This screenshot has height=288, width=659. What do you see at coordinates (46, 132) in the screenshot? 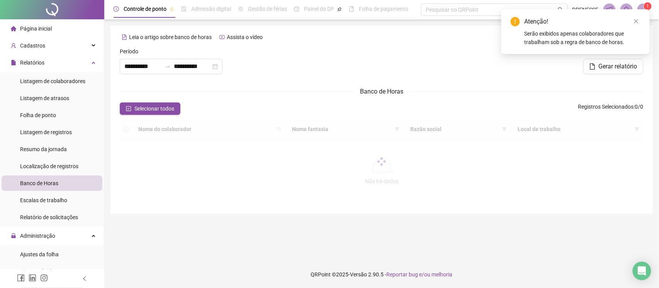
I see `span: Listagem de registros` at bounding box center [46, 132].